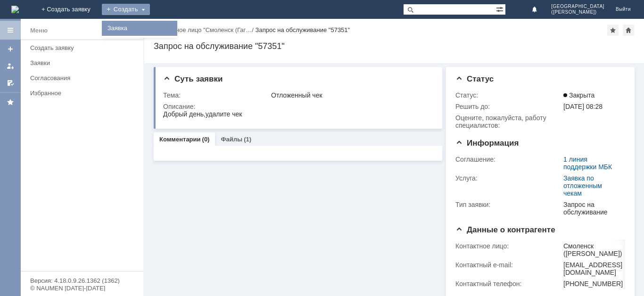 This screenshot has width=644, height=296. Describe the element at coordinates (180, 139) in the screenshot. I see `a: Комментарии` at that location.